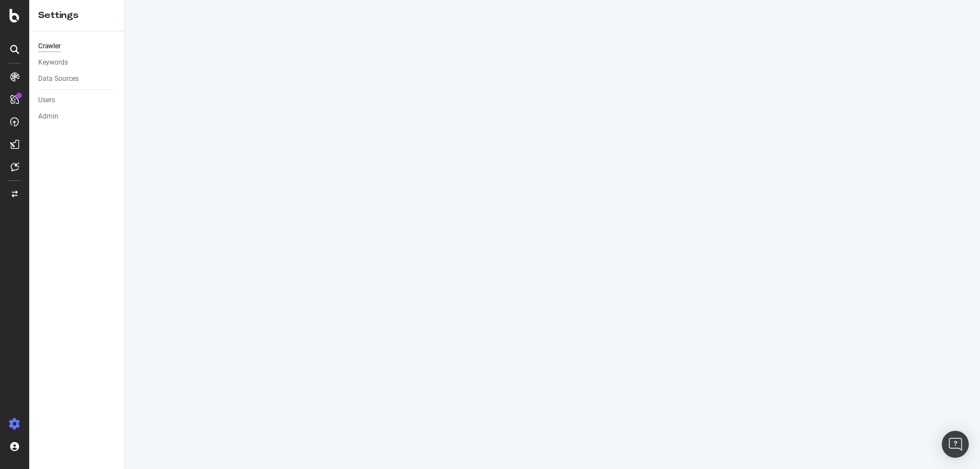  Describe the element at coordinates (77, 116) in the screenshot. I see `a: Admin` at that location.